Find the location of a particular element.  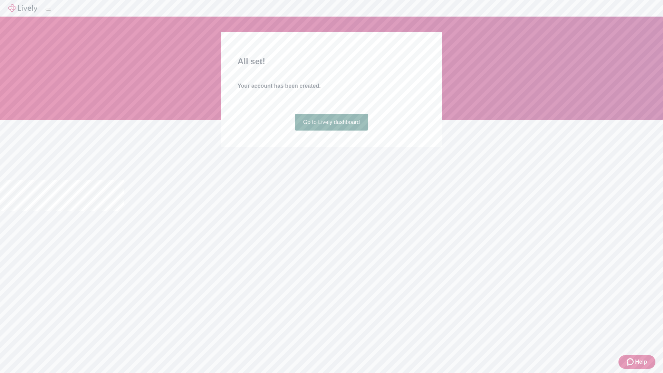

button: Zendesk support iconHelp is located at coordinates (637, 362).